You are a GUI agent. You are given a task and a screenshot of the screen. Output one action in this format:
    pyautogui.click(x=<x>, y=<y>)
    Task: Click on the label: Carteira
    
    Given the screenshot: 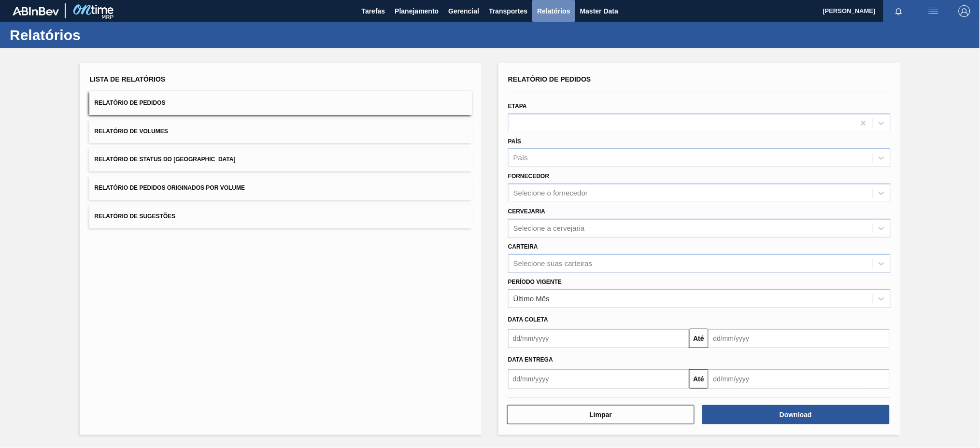 What is the action you would take?
    pyautogui.click(x=523, y=246)
    